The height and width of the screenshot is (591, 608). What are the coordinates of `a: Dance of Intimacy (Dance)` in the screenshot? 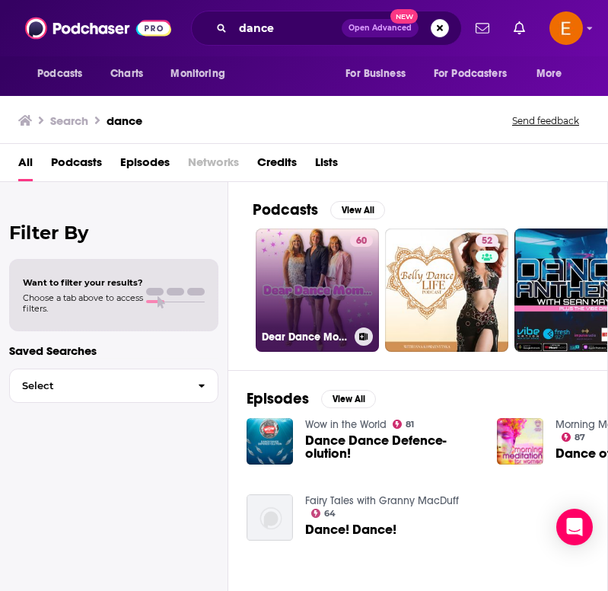 It's located at (520, 441).